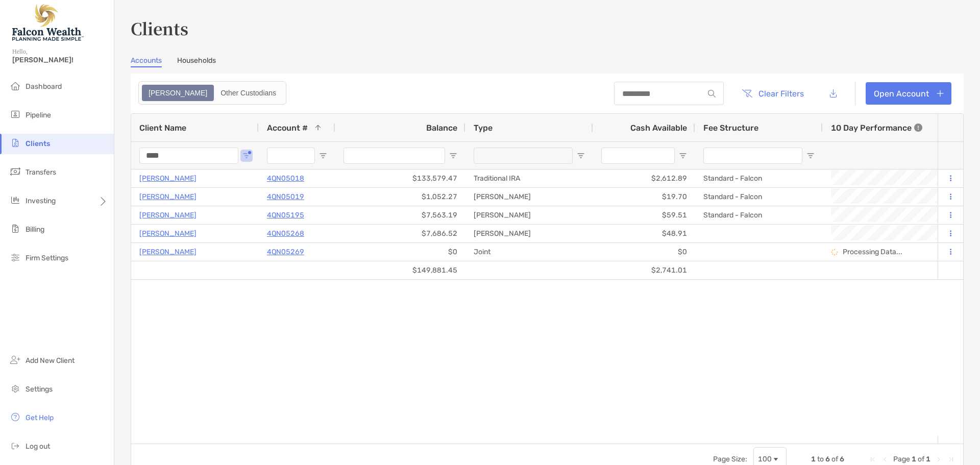 The height and width of the screenshot is (465, 980). Describe the element at coordinates (286, 178) in the screenshot. I see `a: 4QN05018` at that location.